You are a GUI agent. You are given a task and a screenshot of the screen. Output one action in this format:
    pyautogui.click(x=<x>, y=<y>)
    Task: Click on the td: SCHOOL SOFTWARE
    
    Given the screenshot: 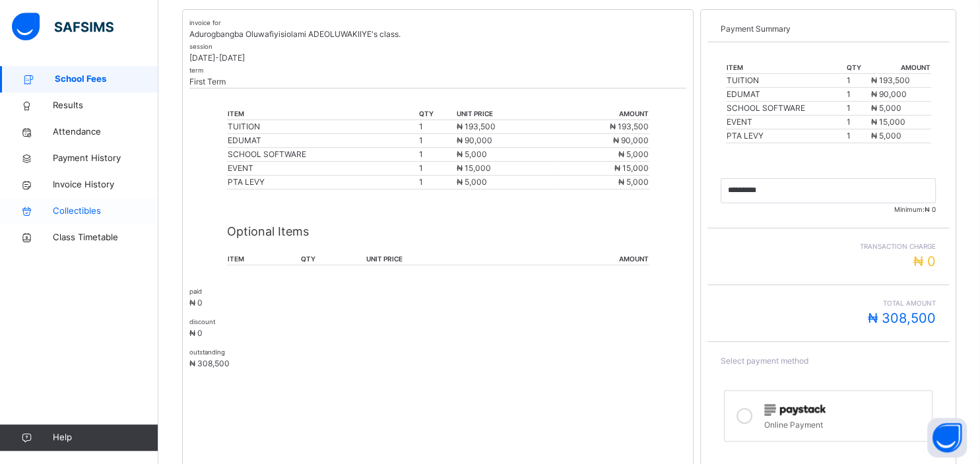 What is the action you would take?
    pyautogui.click(x=786, y=108)
    